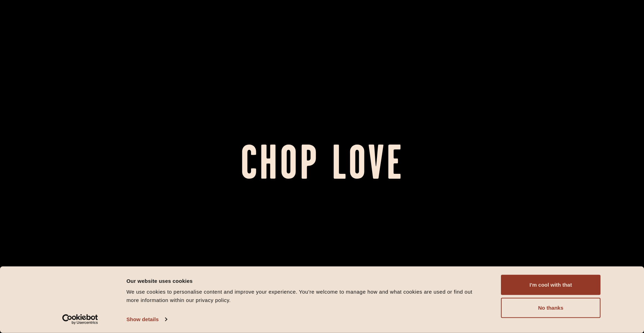 This screenshot has height=333, width=644. What do you see at coordinates (146, 320) in the screenshot?
I see `a: Show details` at bounding box center [146, 320].